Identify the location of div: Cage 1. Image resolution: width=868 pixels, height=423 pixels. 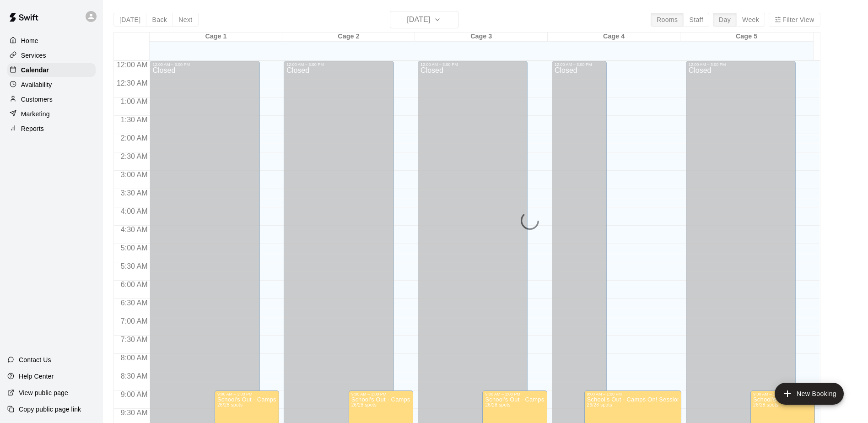
(216, 36).